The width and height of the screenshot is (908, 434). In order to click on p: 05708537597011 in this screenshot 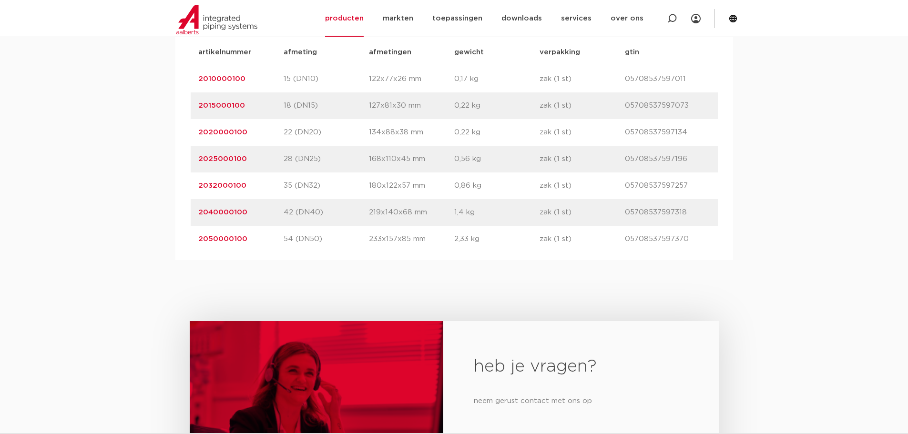, I will do `click(667, 79)`.